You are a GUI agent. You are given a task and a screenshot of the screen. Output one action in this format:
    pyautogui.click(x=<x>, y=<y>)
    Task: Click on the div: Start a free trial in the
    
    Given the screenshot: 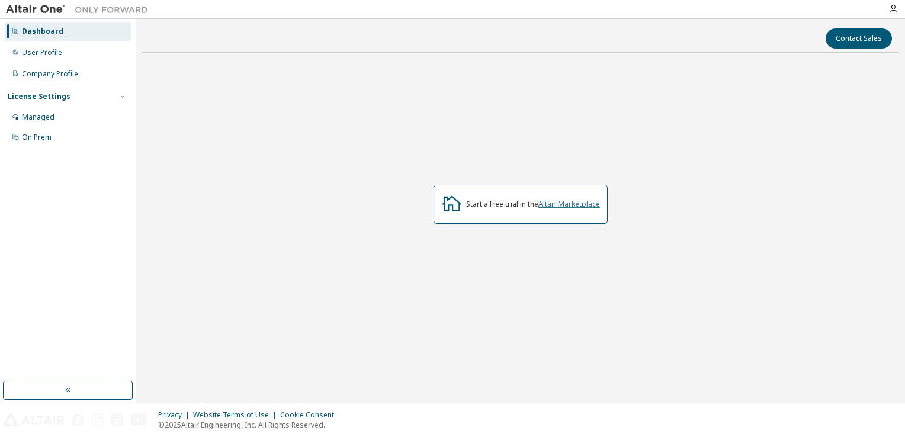 What is the action you would take?
    pyautogui.click(x=533, y=204)
    